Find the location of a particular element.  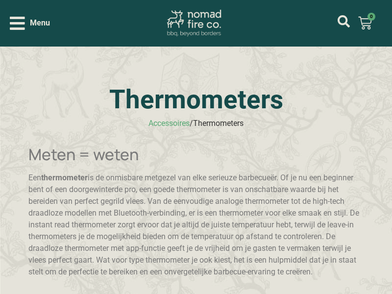

h2: Meten = weten is located at coordinates (196, 154).